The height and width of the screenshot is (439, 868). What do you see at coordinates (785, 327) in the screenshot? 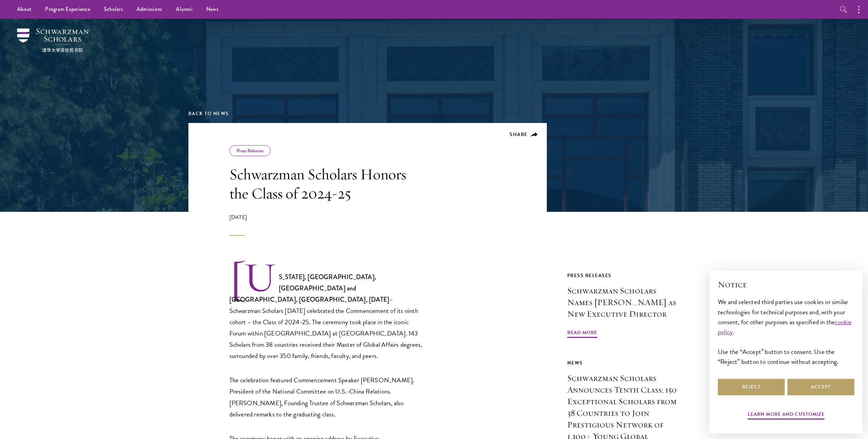
I see `a: cookie policy` at bounding box center [785, 327].